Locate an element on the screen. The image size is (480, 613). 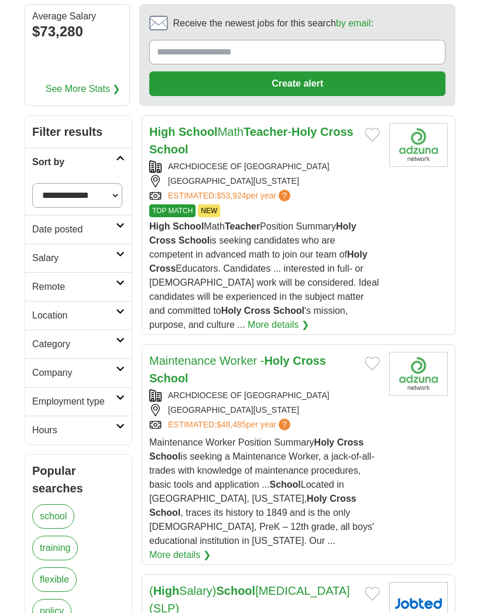
h2: Hours is located at coordinates (74, 430).